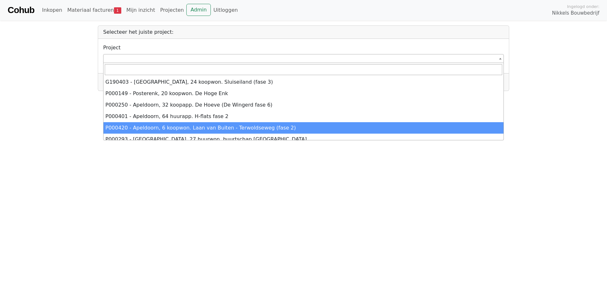  What do you see at coordinates (584, 6) in the screenshot?
I see `span: Ingelogd onder:` at bounding box center [584, 6].